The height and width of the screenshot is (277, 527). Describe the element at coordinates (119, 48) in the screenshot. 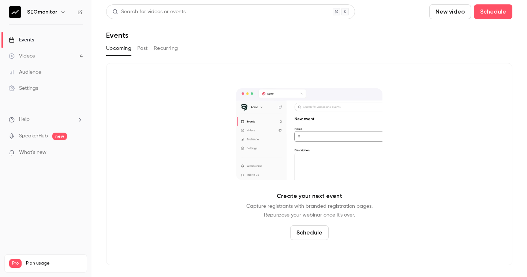

I see `button: Upcoming` at that location.